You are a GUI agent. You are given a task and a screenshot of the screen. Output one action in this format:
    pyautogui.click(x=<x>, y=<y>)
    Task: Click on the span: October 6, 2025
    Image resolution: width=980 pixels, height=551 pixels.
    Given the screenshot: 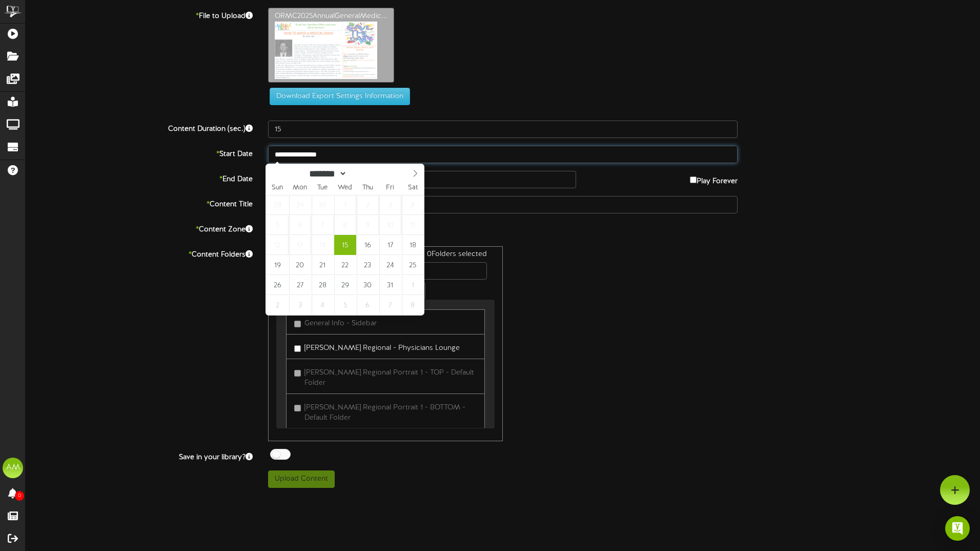 What is the action you would take?
    pyautogui.click(x=300, y=224)
    